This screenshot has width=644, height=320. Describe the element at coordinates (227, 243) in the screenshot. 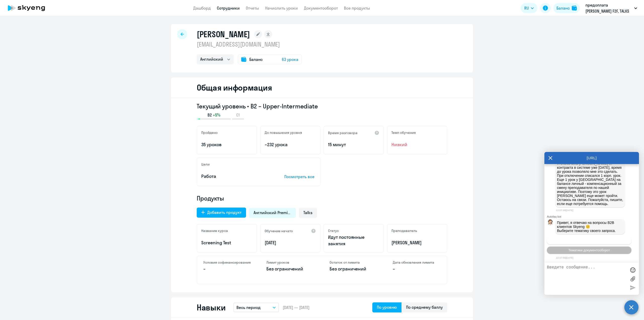

I see `p: Screening Test` at that location.